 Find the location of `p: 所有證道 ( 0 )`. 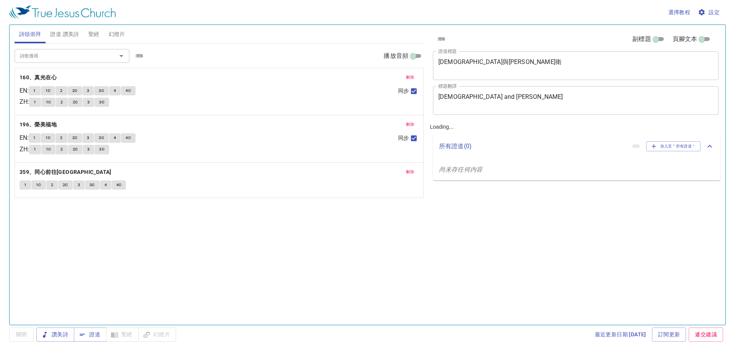

p: 所有證道 ( 0 ) is located at coordinates (533, 146).